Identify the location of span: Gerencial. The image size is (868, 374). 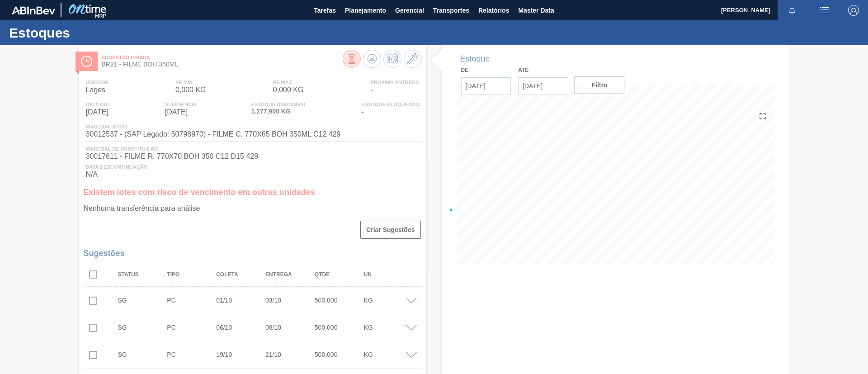
(410, 11).